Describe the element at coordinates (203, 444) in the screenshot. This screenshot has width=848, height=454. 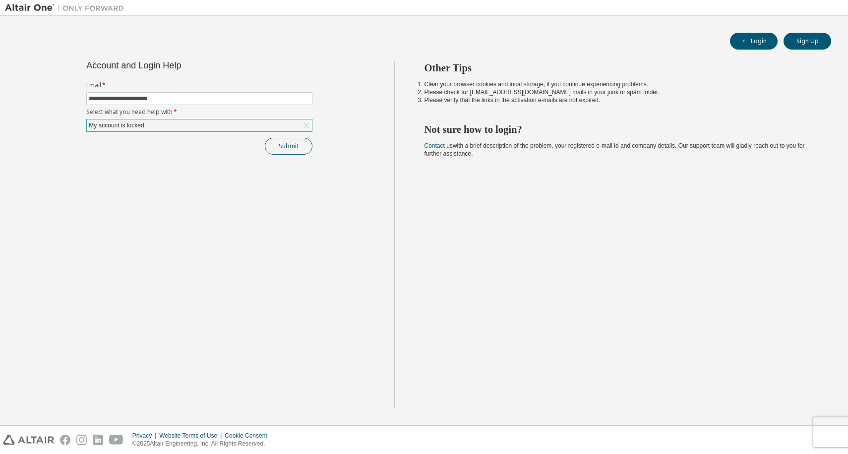
I see `p: © 2025 Altair Engineering, Inc. All Rights Reserved.` at that location.